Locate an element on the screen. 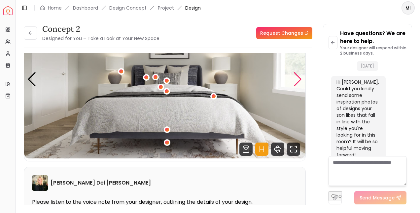 This screenshot has height=213, width=420. a: Dashboard is located at coordinates (86, 8).